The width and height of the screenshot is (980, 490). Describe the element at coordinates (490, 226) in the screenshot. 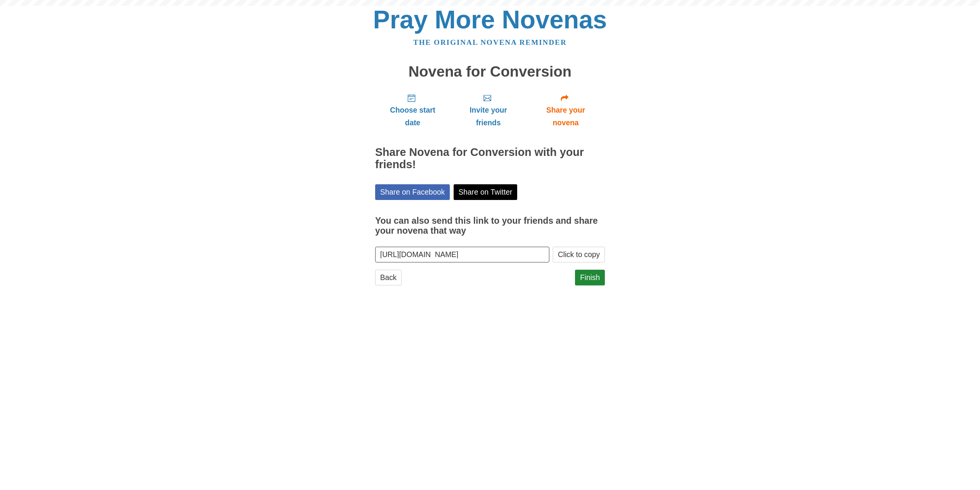

I see `h3: You can also send this link to your friends and share your novena that way` at that location.